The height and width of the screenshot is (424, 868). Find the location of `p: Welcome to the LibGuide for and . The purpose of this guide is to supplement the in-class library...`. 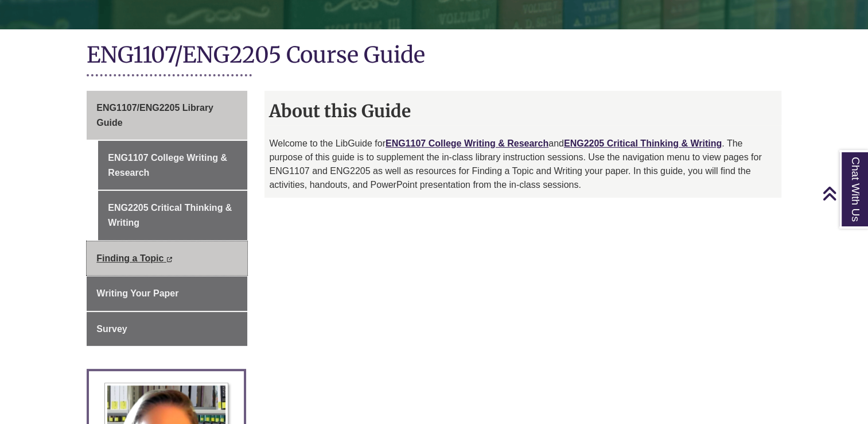

p: Welcome to the LibGuide for and . The purpose of this guide is to supplement the in-class library... is located at coordinates (523, 164).